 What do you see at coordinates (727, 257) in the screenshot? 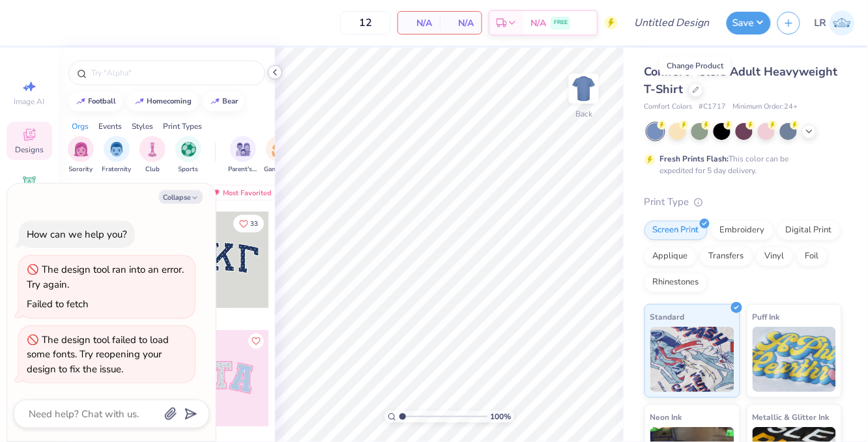
I see `div: Transfers` at bounding box center [727, 257].